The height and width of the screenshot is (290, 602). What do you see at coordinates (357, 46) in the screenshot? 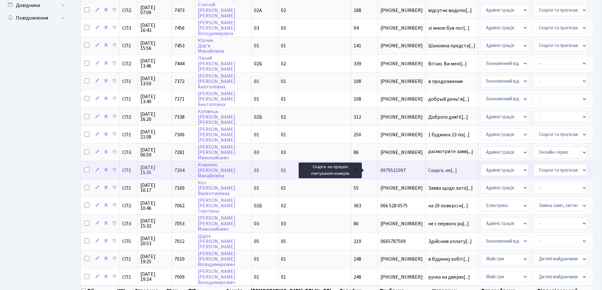
I see `span: 141` at bounding box center [357, 46].